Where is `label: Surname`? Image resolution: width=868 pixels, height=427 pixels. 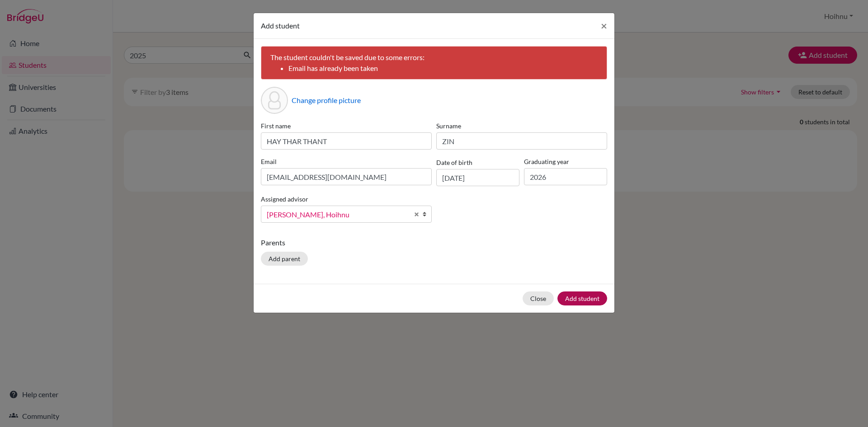 label: Surname is located at coordinates (522, 126).